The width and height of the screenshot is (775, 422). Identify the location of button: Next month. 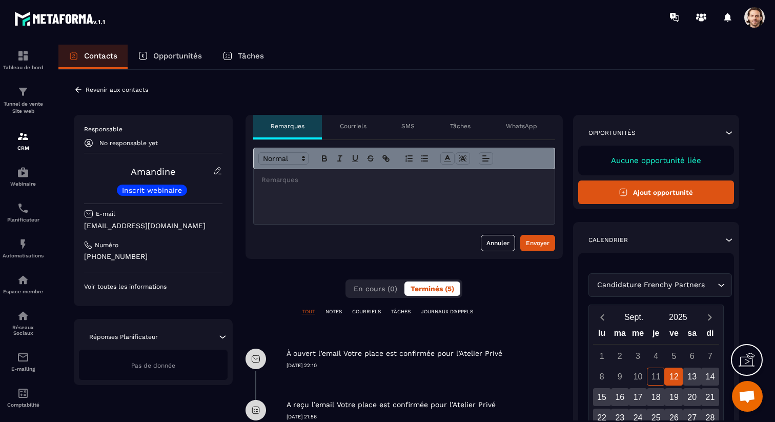
(709, 317).